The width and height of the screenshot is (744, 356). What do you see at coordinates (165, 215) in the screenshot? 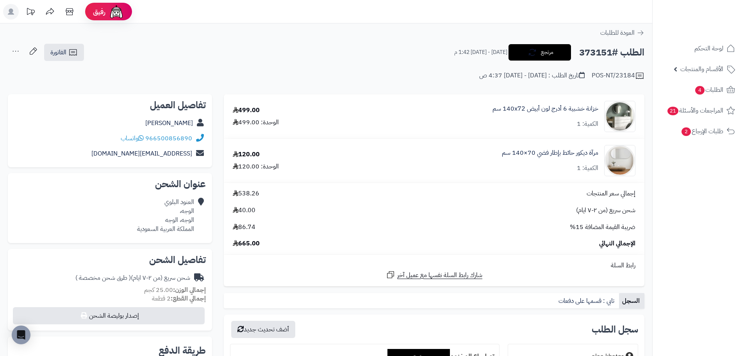
I see `div: العنود البلوي الوجه، الوجه، الوجه المملكة العربية السعودية` at bounding box center [165, 215].